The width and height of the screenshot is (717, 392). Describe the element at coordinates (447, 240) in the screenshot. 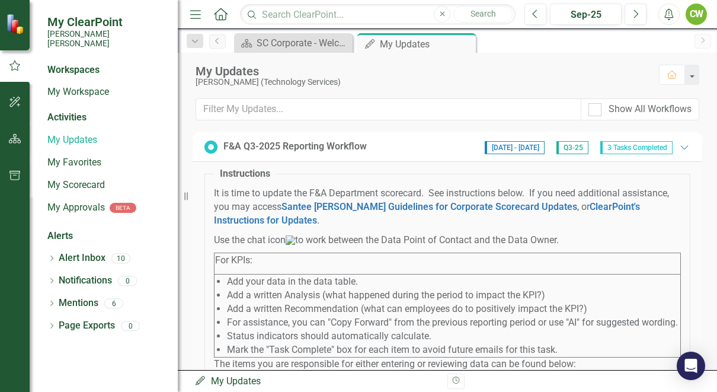

I see `p: Use the chat icon to work between the Data Point of Contact and the Data Owner.` at that location.